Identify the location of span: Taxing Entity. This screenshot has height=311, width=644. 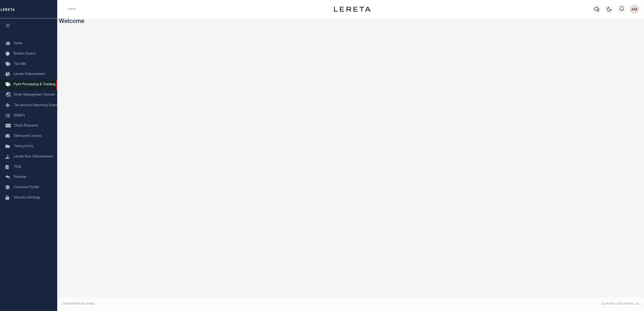
(23, 146).